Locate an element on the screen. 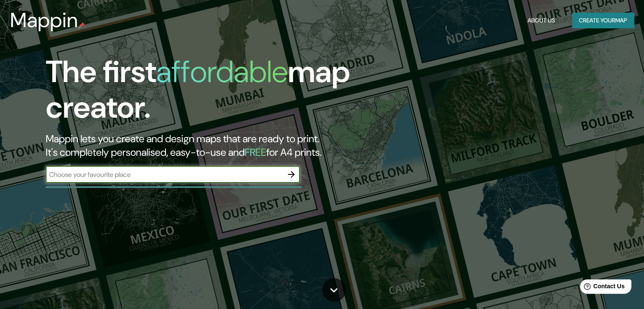 This screenshot has height=309, width=644. button: About Us is located at coordinates (541, 21).